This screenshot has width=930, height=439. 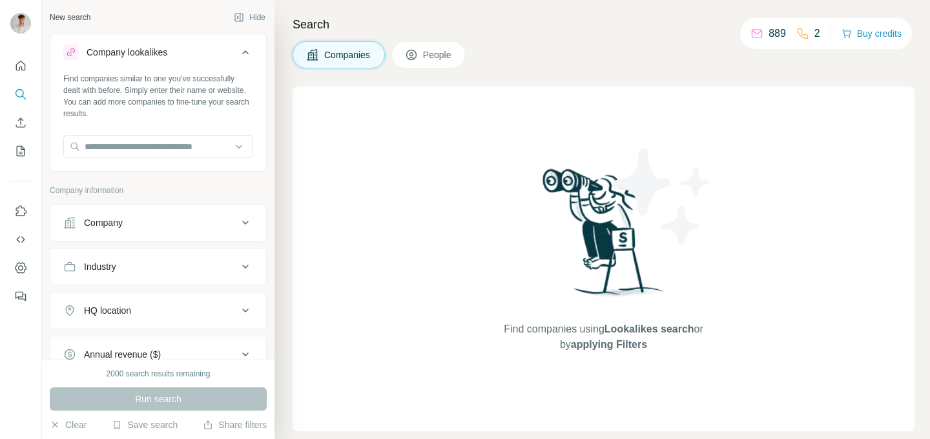 What do you see at coordinates (609, 344) in the screenshot?
I see `span: applying Filters` at bounding box center [609, 344].